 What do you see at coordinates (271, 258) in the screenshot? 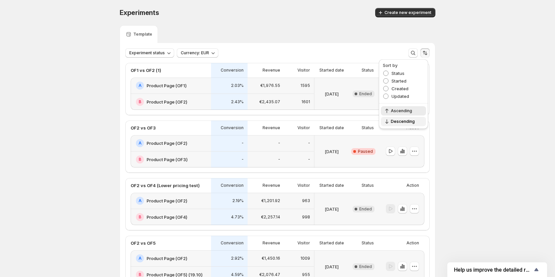
I see `p: €1,450.16` at bounding box center [271, 258].